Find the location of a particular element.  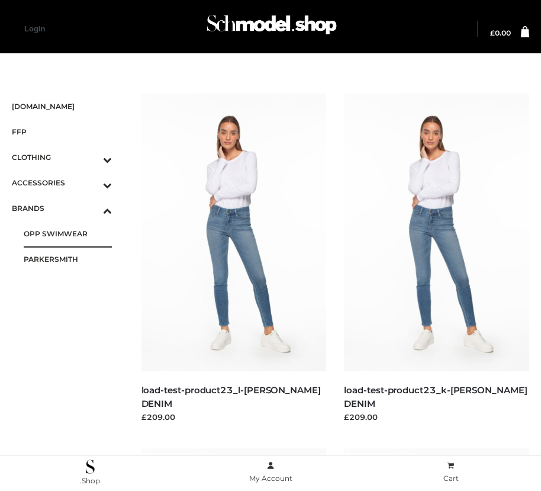

a: £0.00 is located at coordinates (500, 33).